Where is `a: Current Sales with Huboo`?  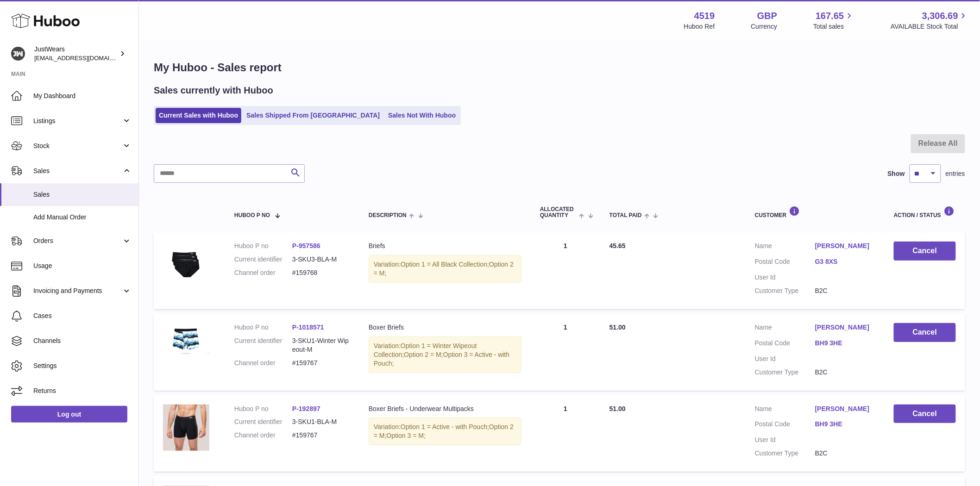 a: Current Sales with Huboo is located at coordinates (198, 115).